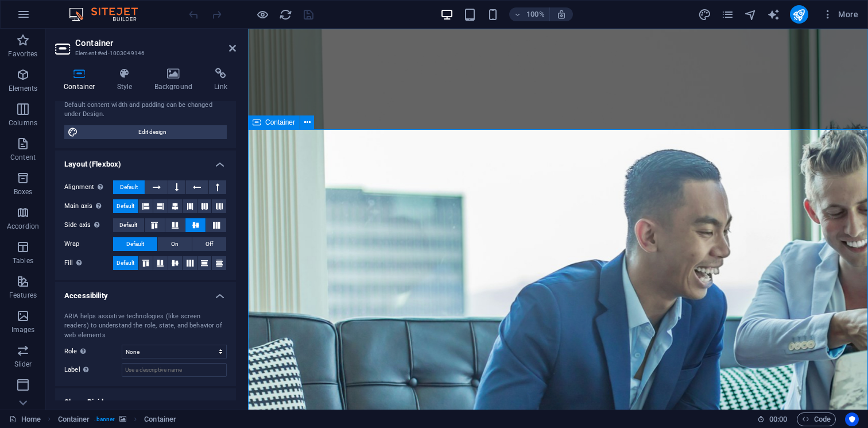 The width and height of the screenshot is (868, 428). Describe the element at coordinates (221, 80) in the screenshot. I see `h4: Link` at that location.